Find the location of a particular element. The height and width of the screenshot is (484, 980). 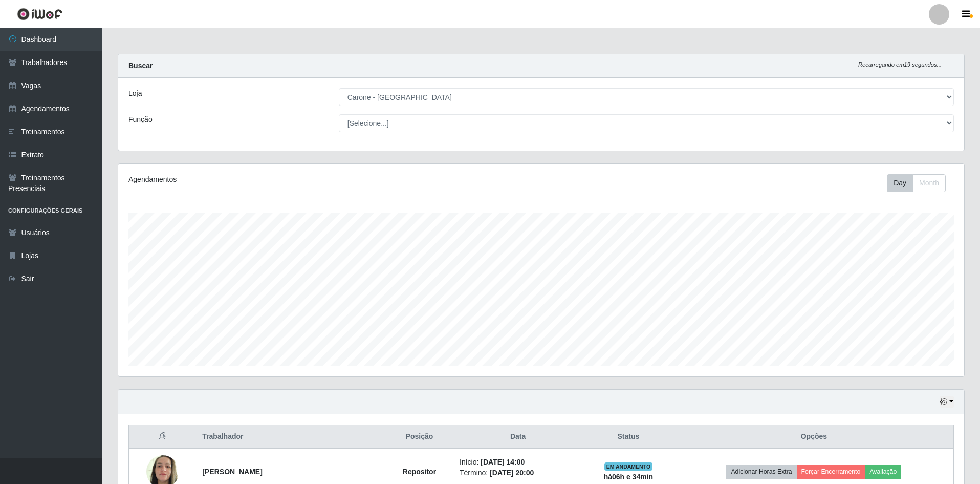

th: Trabalhador is located at coordinates (291, 437).